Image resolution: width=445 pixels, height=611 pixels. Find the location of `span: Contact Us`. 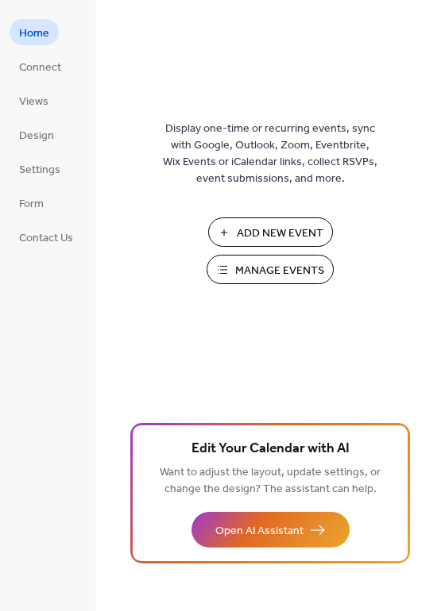

span: Contact Us is located at coordinates (46, 238).